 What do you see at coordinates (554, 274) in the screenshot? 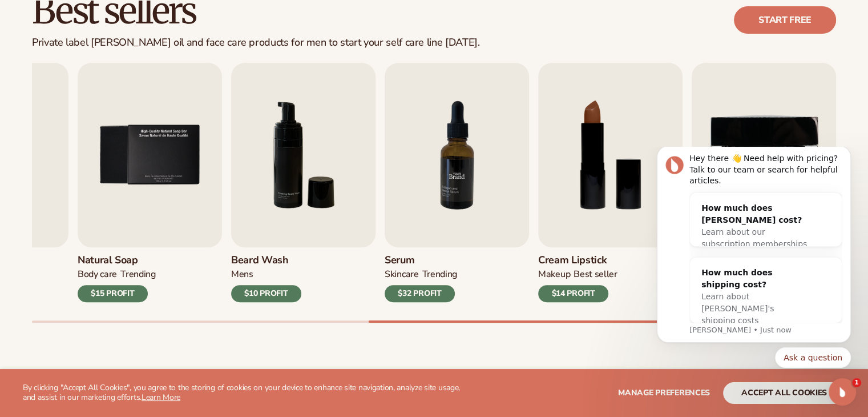
I see `div: MAKEUP` at bounding box center [554, 274].